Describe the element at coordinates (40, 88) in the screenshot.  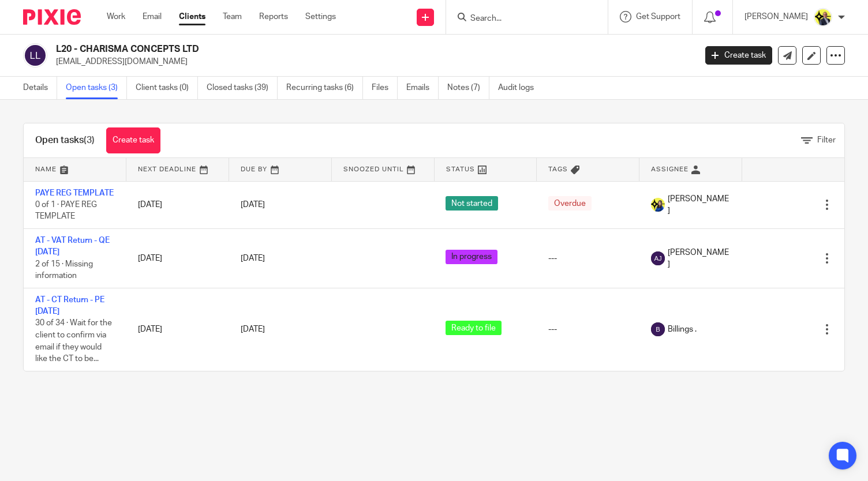
I see `a: Details` at that location.